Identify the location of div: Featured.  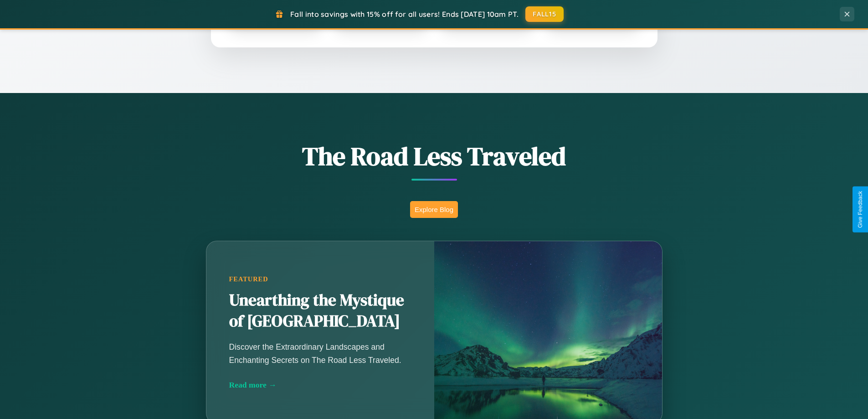
(321, 279).